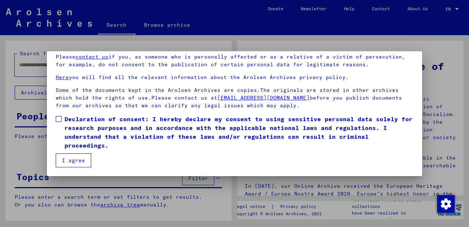  Describe the element at coordinates (234, 98) in the screenshot. I see `p: Some of the documents kept in the Arolsen Archives are copies.The originals are stored in other a...` at that location.